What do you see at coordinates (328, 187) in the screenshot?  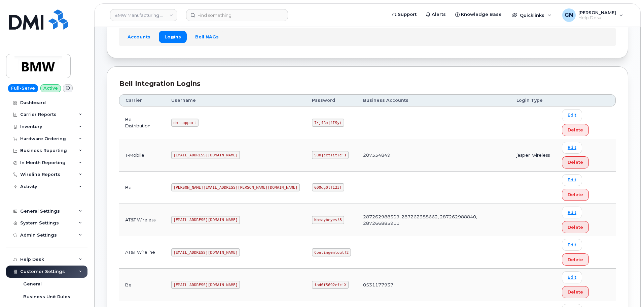 I see `code: G00dg0lf123!` at bounding box center [328, 187].